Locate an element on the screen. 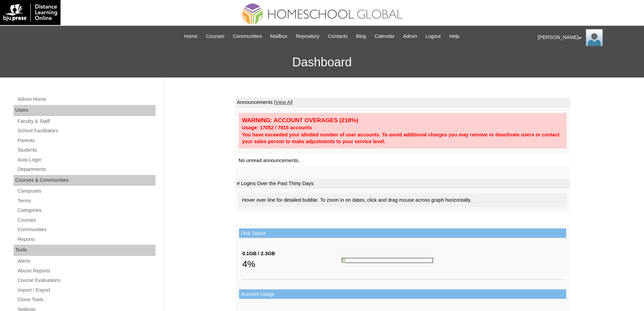 Image resolution: width=644 pixels, height=311 pixels. a: Import / Export is located at coordinates (86, 289).